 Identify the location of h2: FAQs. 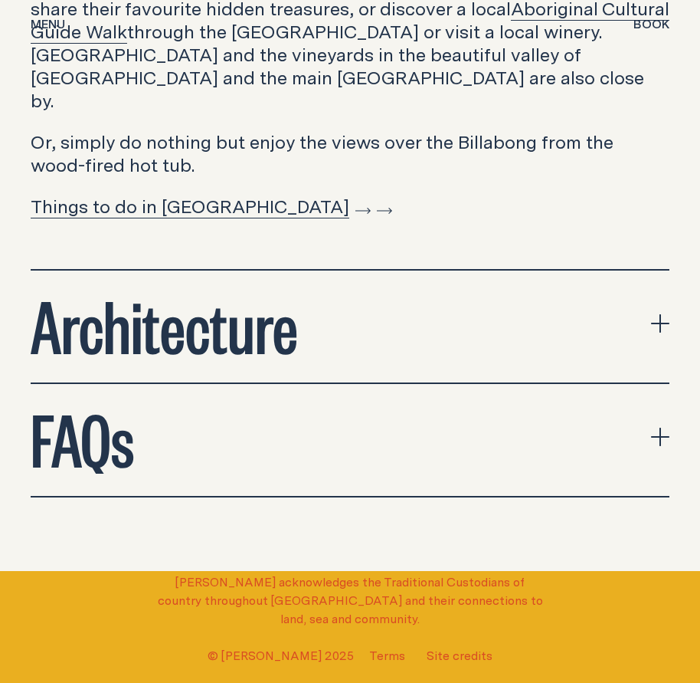
(82, 437).